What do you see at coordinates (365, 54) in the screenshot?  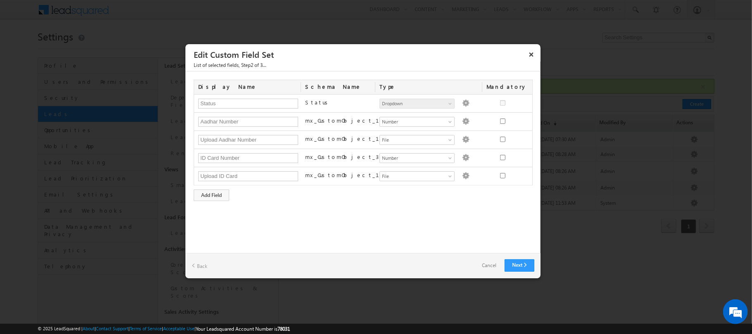 I see `h3: Edit Custom Field Set` at bounding box center [365, 54].